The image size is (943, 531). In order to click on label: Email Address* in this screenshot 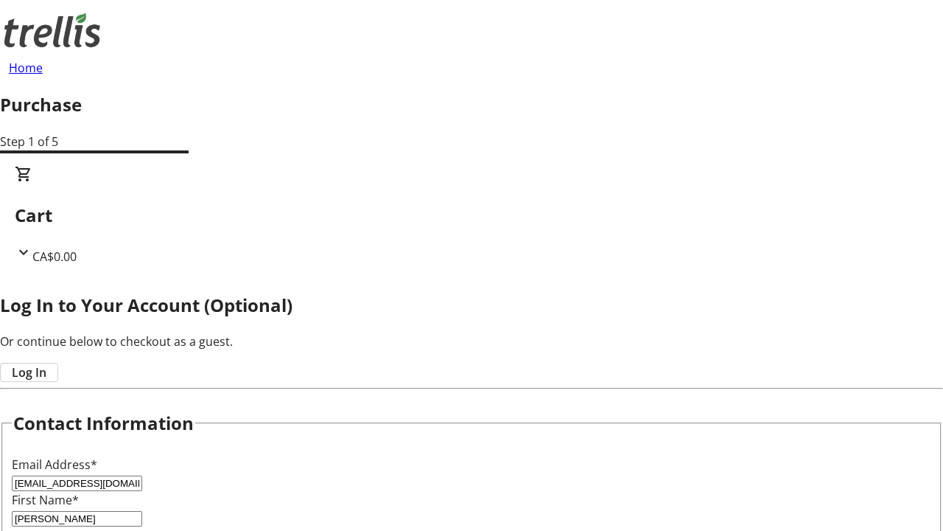, I will do `click(55, 464)`.